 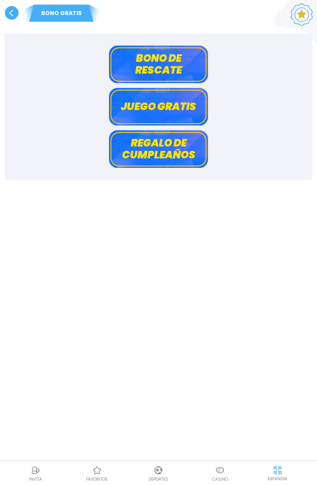 I want to click on p: INVITA, so click(x=35, y=479).